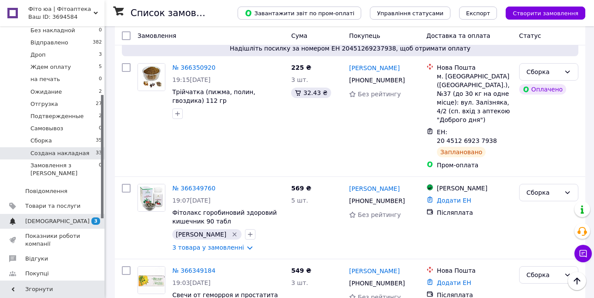  Describe the element at coordinates (545, 13) in the screenshot. I see `span: Створити замовлення` at that location.